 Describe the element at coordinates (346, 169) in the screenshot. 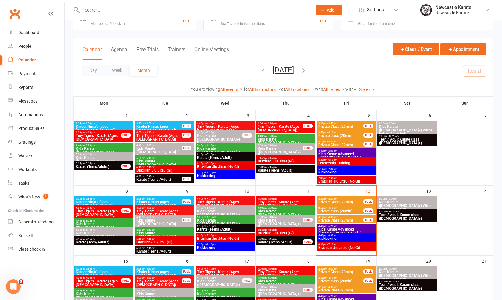

I see `span: 6:10pm` at that location.